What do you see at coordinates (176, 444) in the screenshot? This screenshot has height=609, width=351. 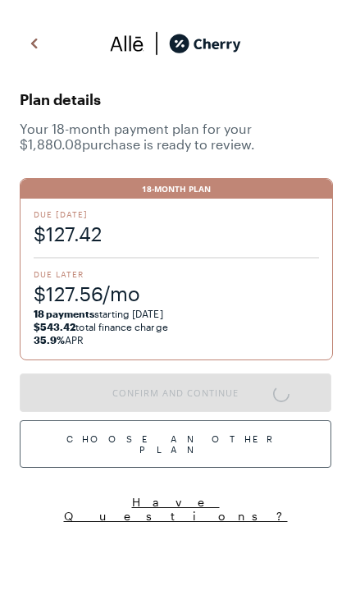 I see `div: Choose Another Plan` at bounding box center [176, 444].